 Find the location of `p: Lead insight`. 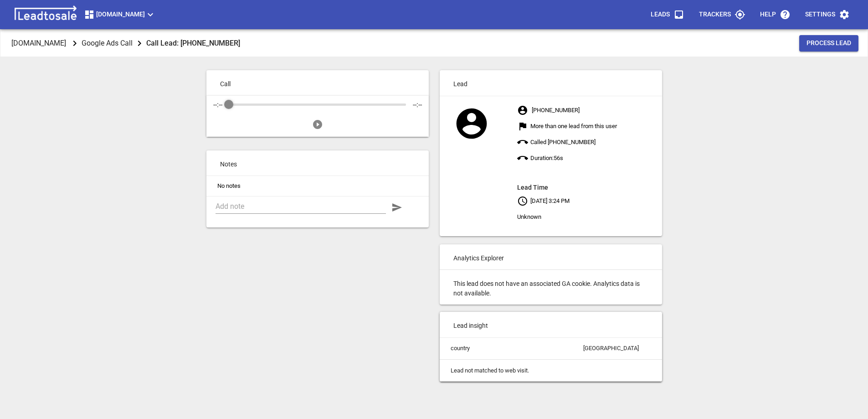

p: Lead insight is located at coordinates (551, 325).